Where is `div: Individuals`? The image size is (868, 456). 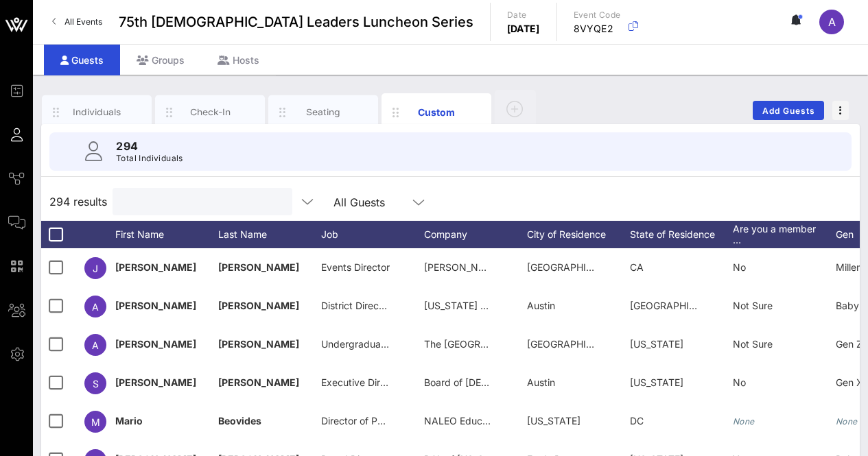
div: Individuals is located at coordinates (97, 112).